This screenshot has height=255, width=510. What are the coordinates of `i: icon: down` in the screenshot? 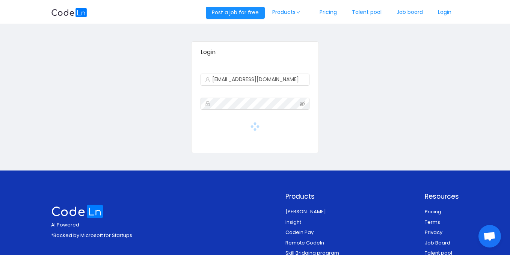 It's located at (298, 12).